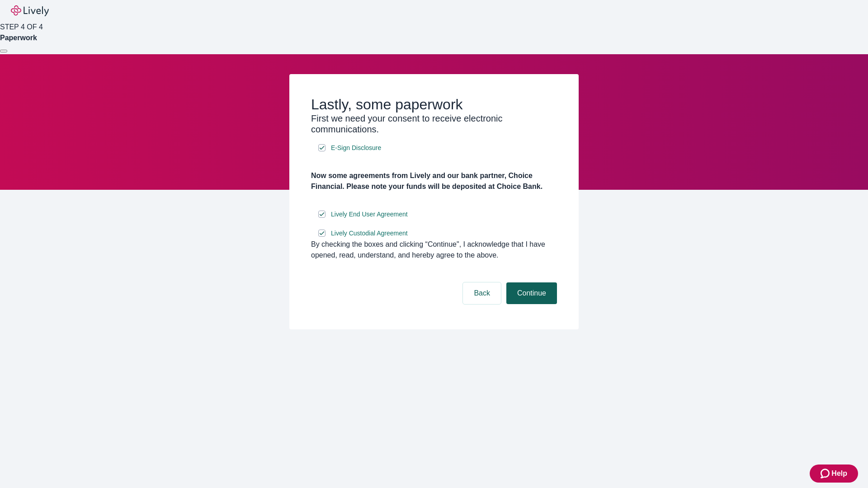 This screenshot has height=488, width=868. What do you see at coordinates (356, 147) in the screenshot?
I see `span: E-Sign Disclosure` at bounding box center [356, 147].